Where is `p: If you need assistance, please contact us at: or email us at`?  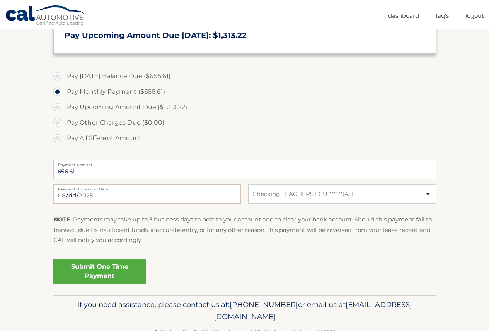 p: If you need assistance, please contact us at: or email us at is located at coordinates (245, 311).